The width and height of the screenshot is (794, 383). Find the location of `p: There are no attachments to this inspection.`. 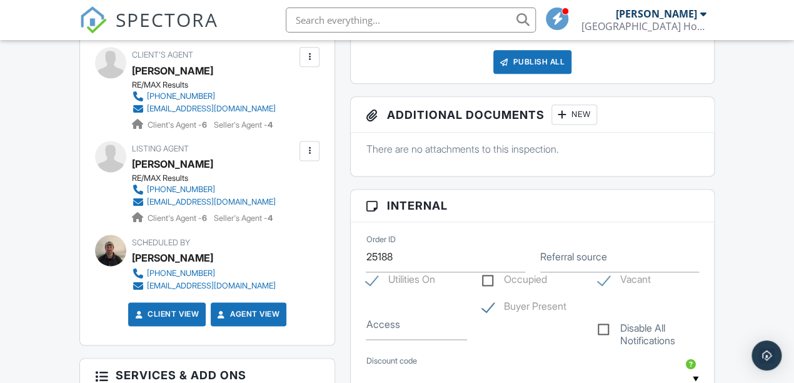

p: There are no attachments to this inspection. is located at coordinates (532, 149).